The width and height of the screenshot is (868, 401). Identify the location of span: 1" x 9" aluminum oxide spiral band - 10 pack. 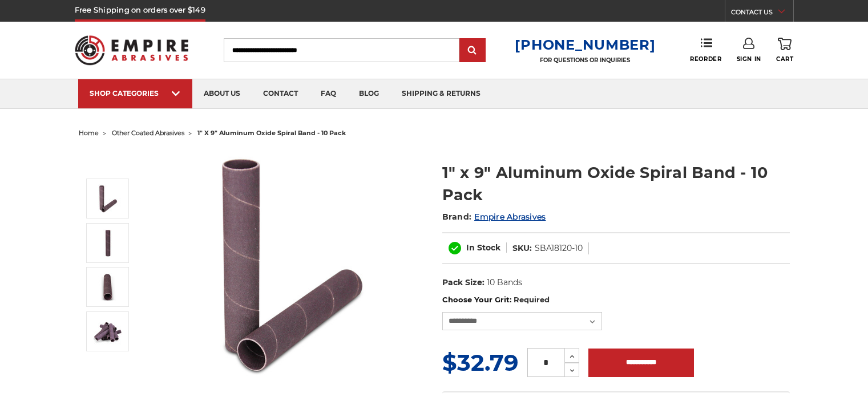
(272, 133).